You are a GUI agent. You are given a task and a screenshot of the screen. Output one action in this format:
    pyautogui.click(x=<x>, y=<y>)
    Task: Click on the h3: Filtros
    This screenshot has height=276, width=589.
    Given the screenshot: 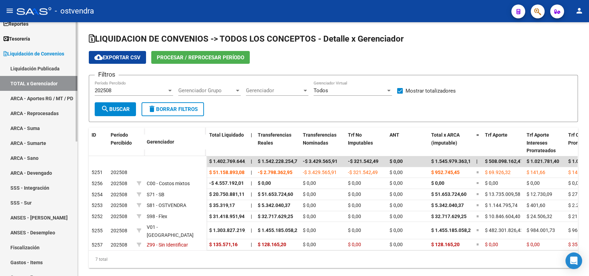 What is the action you would take?
    pyautogui.click(x=107, y=75)
    